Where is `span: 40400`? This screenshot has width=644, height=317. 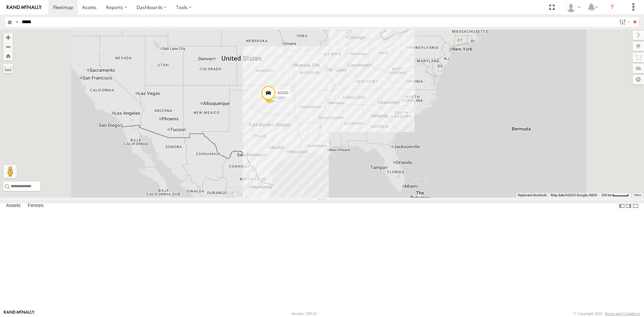
span: 40400 is located at coordinates (282, 93).